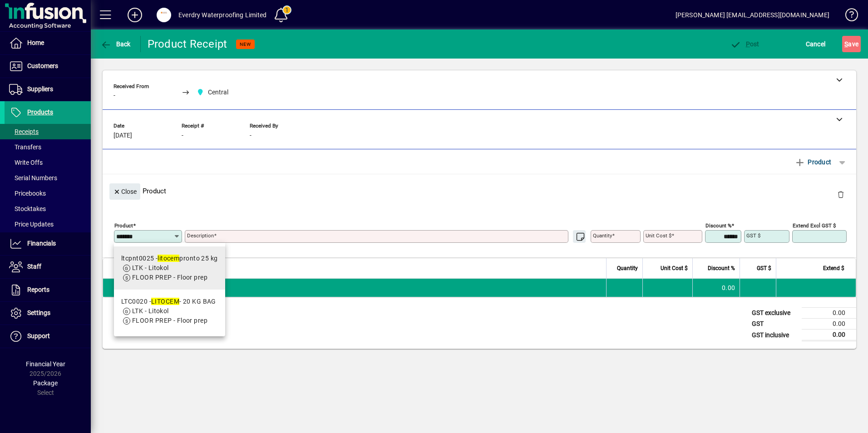 The height and width of the screenshot is (433, 868). Describe the element at coordinates (46, 384) in the screenshot. I see `span: Package` at that location.